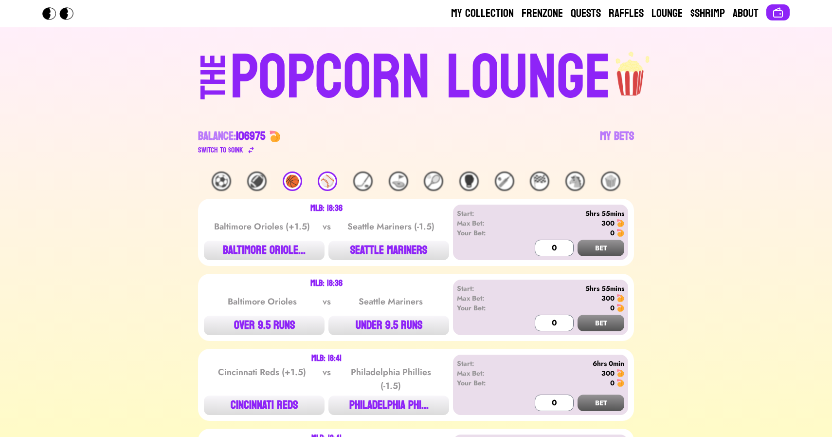 The image size is (832, 437). I want to click on img: Popcorn, so click(62, 14).